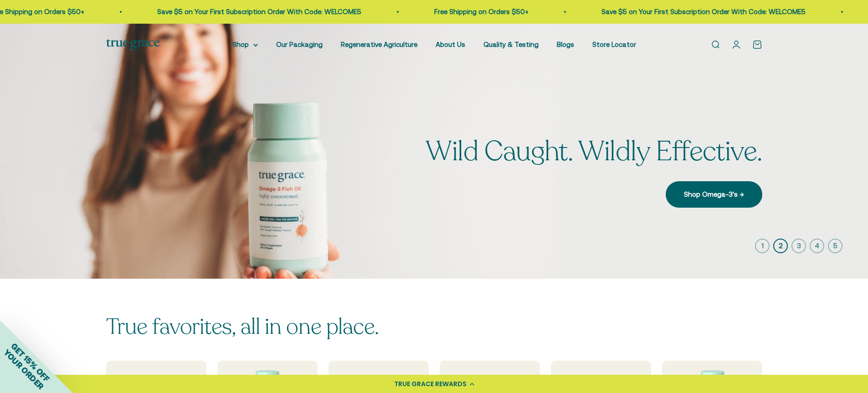 Image resolution: width=868 pixels, height=393 pixels. What do you see at coordinates (30, 362) in the screenshot?
I see `span: GET 15% OFF` at bounding box center [30, 362].